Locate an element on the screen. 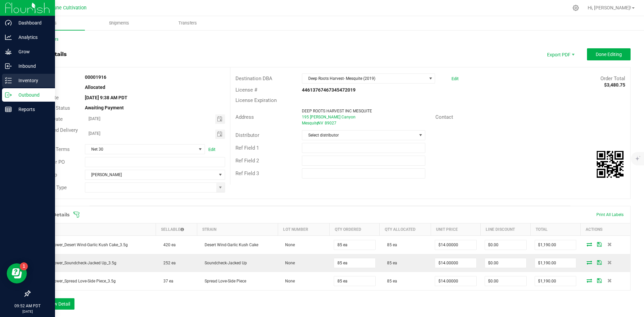 Image resolution: width=644 pixels, height=317 pixels. span: Transfers is located at coordinates (188, 23).